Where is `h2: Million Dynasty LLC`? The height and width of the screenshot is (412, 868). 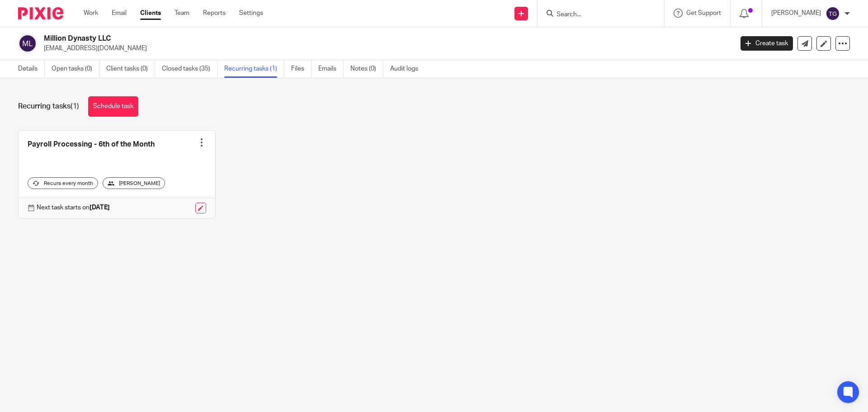 h2: Million Dynasty LLC is located at coordinates (317, 38).